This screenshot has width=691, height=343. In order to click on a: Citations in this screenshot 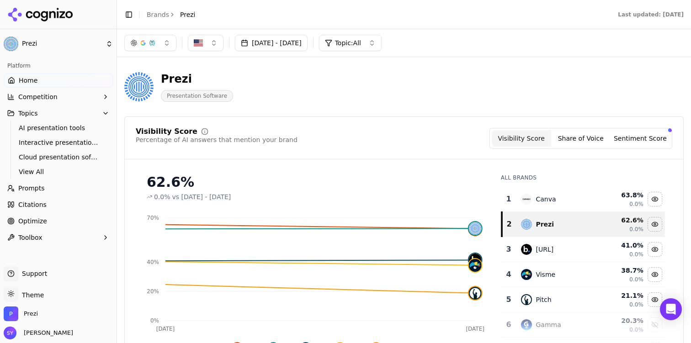, I will do `click(58, 205)`.